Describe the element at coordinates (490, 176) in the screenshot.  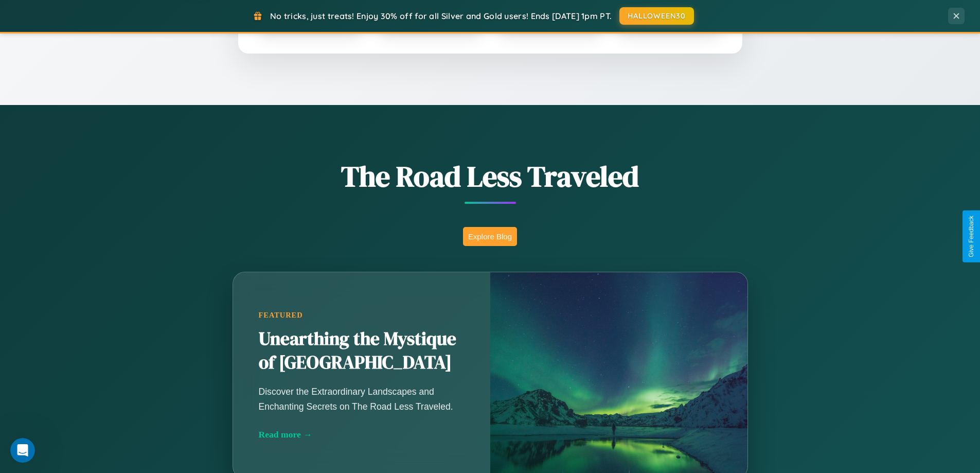
I see `h1: The Road Less Traveled` at that location.